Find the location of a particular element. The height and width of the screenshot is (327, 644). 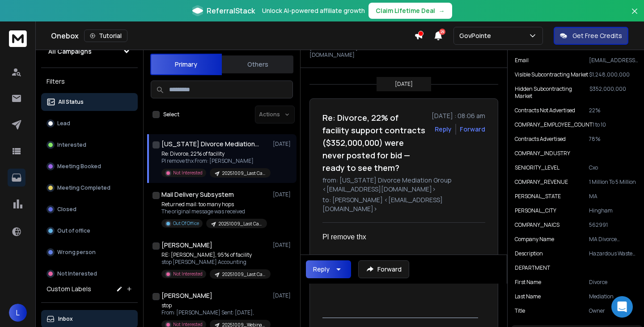

h3: Custom Labels is located at coordinates (69, 289).